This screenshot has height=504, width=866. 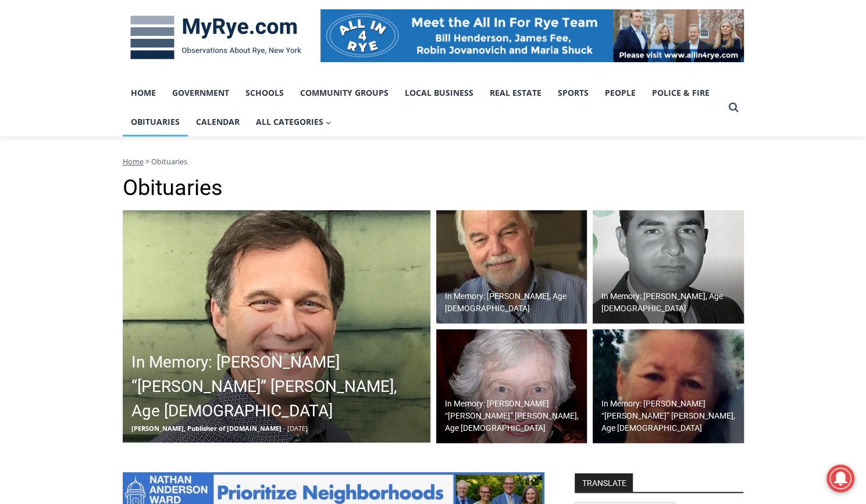 What do you see at coordinates (138, 104) in the screenshot?
I see `div: 6` at bounding box center [138, 104].